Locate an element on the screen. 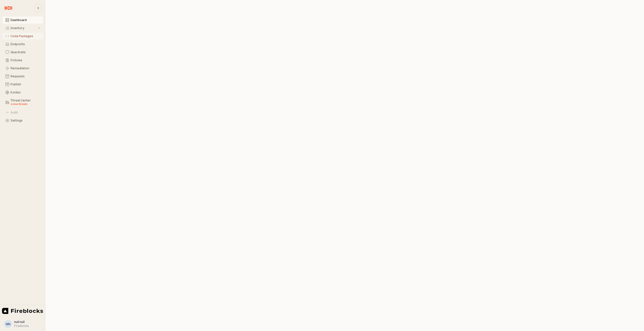 The width and height of the screenshot is (644, 331). button: Endpoints is located at coordinates (22, 44).